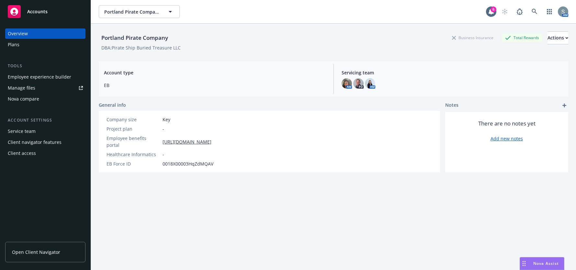 The image size is (576, 270). Describe the element at coordinates (473, 38) in the screenshot. I see `div: Business Insurance` at that location.